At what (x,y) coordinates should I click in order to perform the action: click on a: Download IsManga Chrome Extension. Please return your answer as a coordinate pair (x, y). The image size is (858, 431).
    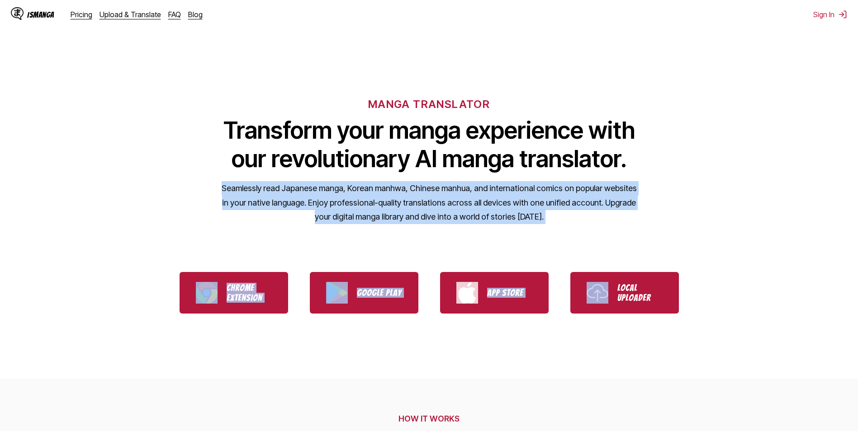
    Looking at the image, I should click on (234, 293).